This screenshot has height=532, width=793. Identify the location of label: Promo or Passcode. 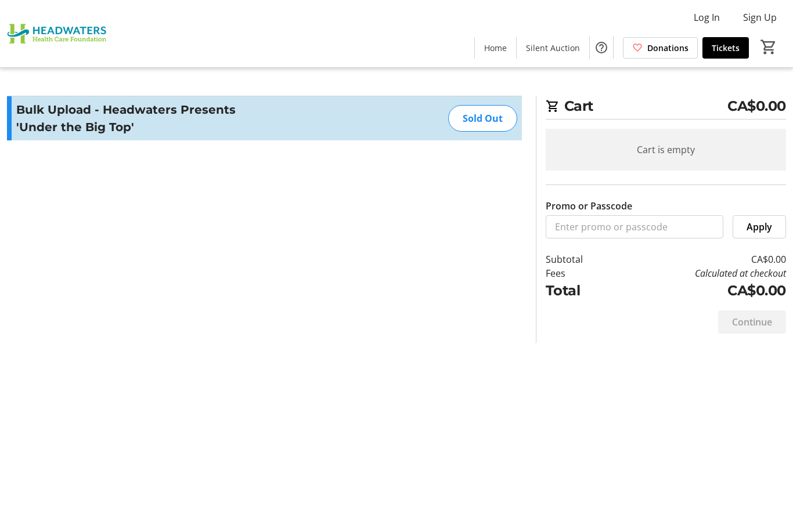
(588, 206).